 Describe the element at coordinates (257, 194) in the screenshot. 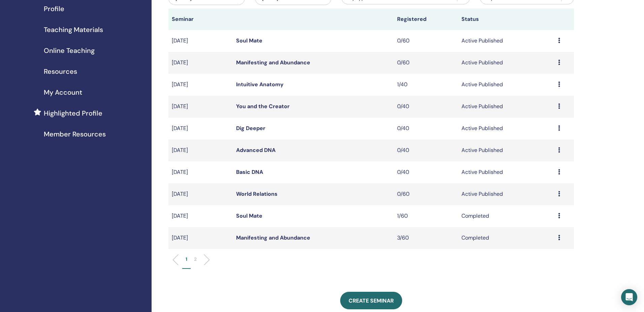

I see `a: World Relations` at that location.